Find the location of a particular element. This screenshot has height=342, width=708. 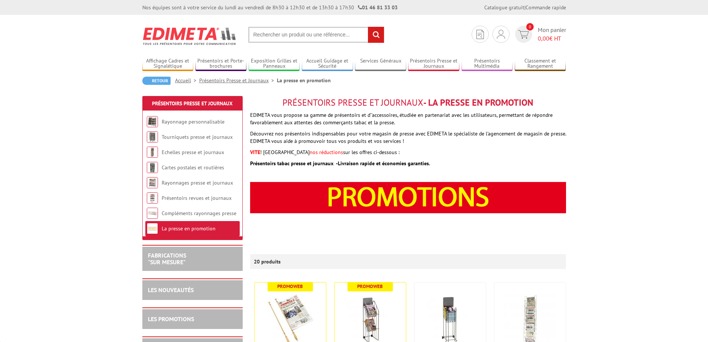

a: Services Généraux is located at coordinates (381, 64).